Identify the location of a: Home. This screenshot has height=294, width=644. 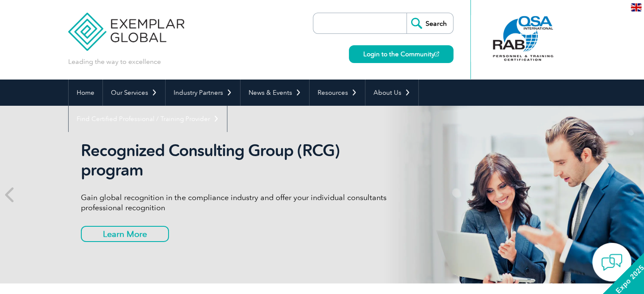
(86, 93).